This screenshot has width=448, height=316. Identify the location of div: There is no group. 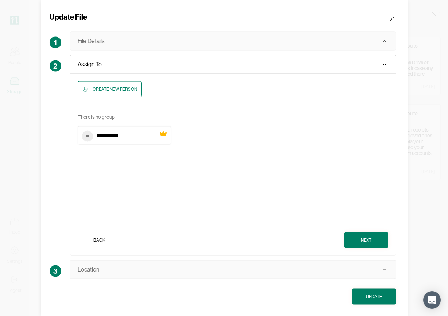
(96, 117).